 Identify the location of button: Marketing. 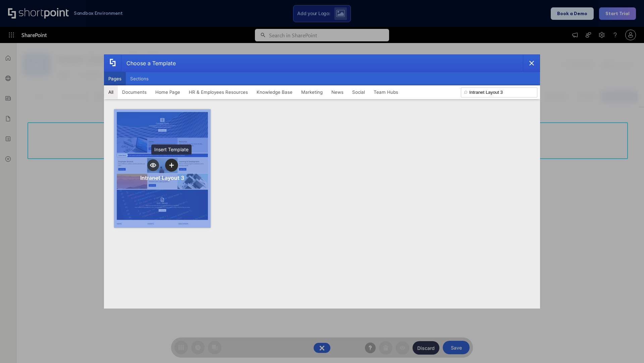
(312, 92).